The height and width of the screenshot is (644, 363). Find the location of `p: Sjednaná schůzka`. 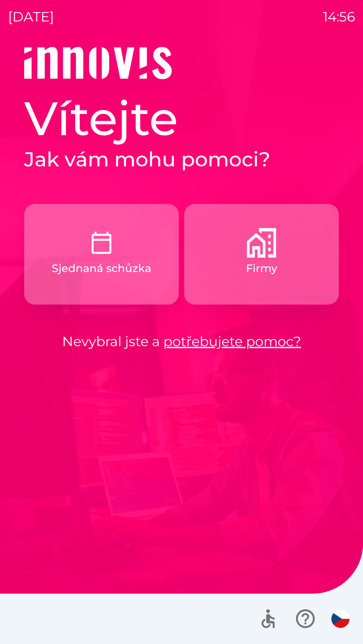

p: Sjednaná schůzka is located at coordinates (102, 268).